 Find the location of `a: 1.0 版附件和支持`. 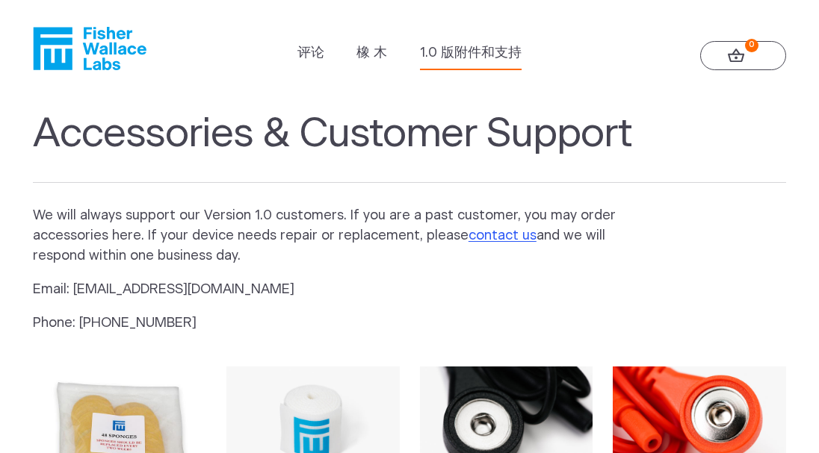

a: 1.0 版附件和支持 is located at coordinates (471, 53).